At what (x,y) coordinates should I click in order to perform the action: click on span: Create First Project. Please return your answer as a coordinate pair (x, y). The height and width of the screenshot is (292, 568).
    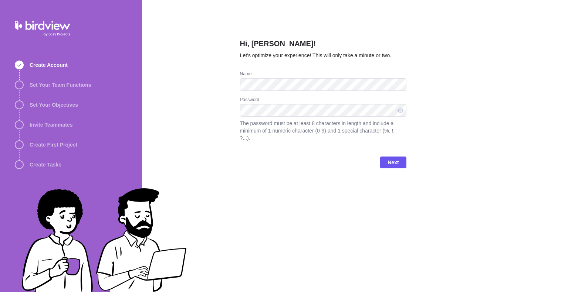
    Looking at the image, I should click on (53, 145).